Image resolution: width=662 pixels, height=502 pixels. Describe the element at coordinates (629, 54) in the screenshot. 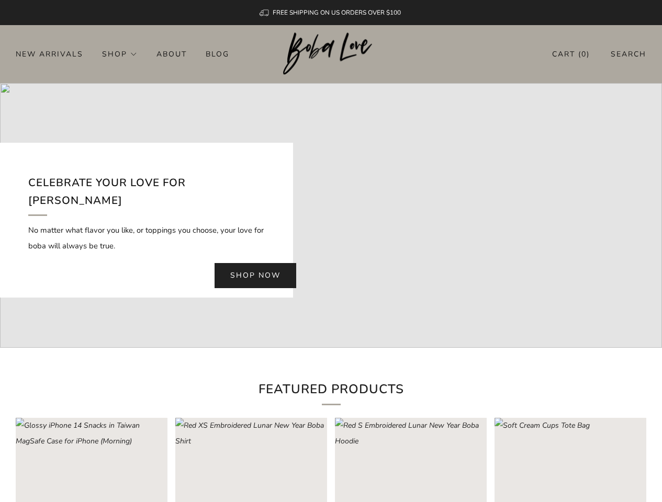

I see `a: Search` at that location.